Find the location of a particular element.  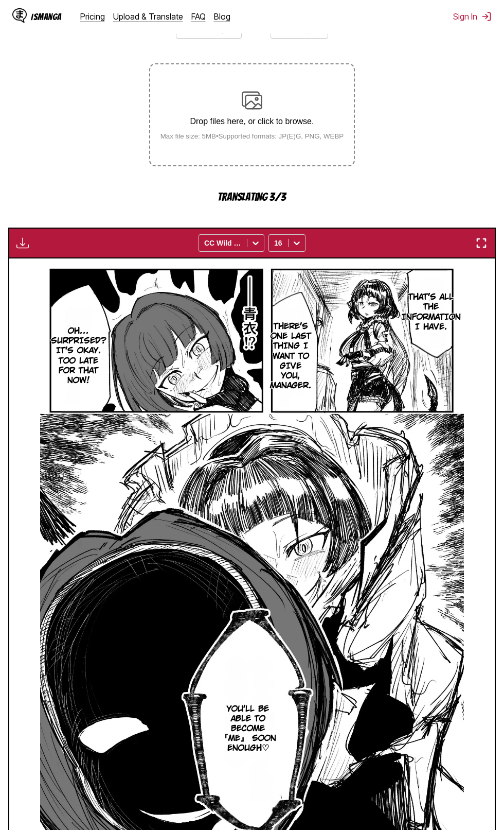

p: That's all the information I have. is located at coordinates (431, 311).